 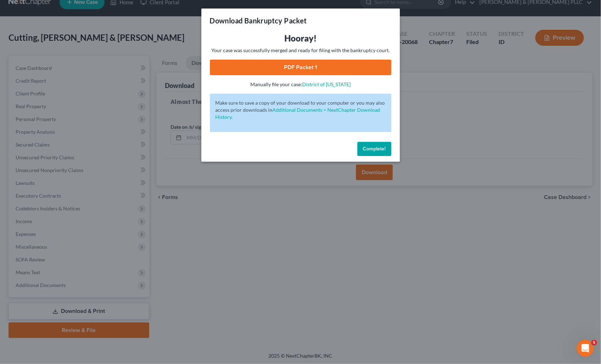 What do you see at coordinates (300, 67) in the screenshot?
I see `a: PDF Packet 1` at bounding box center [300, 67].